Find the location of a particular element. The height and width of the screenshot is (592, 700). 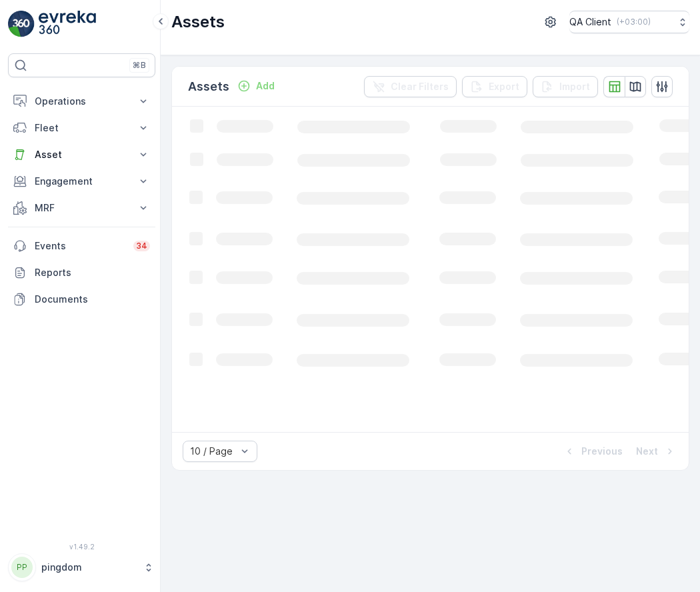

p: Asset is located at coordinates (82, 154).